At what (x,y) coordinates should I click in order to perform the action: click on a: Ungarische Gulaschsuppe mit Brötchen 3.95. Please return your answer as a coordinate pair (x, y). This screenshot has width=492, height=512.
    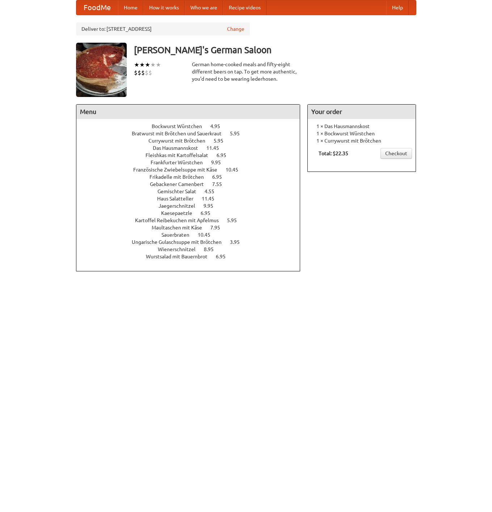
    Looking at the image, I should click on (192, 242).